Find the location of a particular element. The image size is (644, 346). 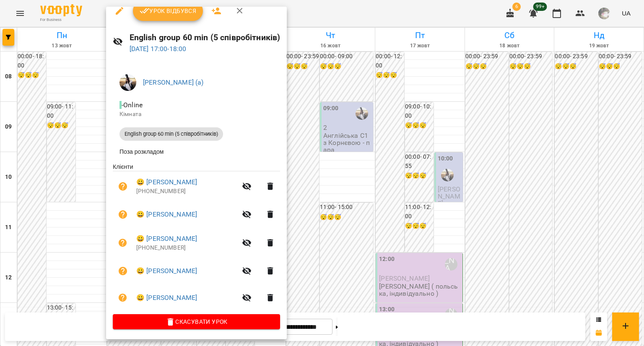

button: Урок відбувся is located at coordinates (168, 11).